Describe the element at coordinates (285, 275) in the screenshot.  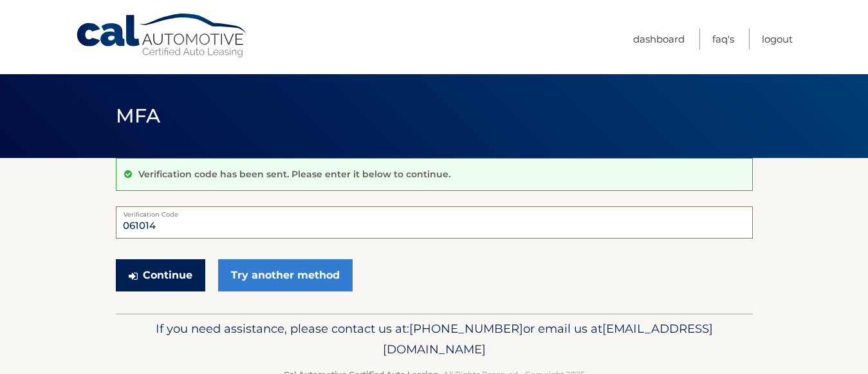
I see `a: Try another method` at that location.